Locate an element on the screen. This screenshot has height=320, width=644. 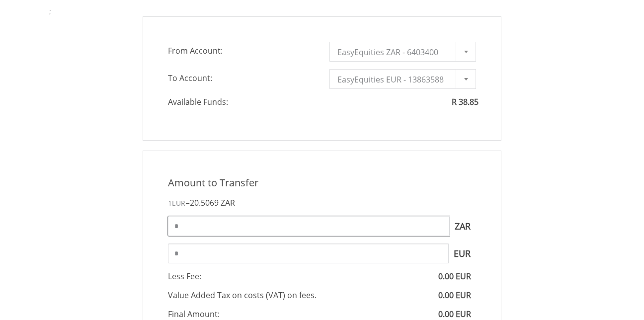
span: Value Added Tax on costs (VAT) on fees. is located at coordinates (242, 295).